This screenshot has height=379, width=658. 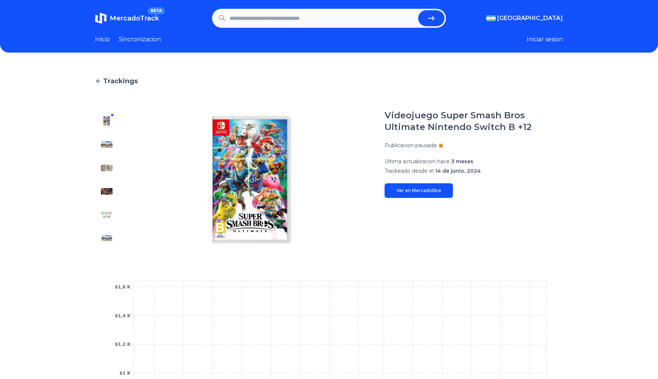 What do you see at coordinates (409, 171) in the screenshot?
I see `span: Trackeado desde el` at bounding box center [409, 171].